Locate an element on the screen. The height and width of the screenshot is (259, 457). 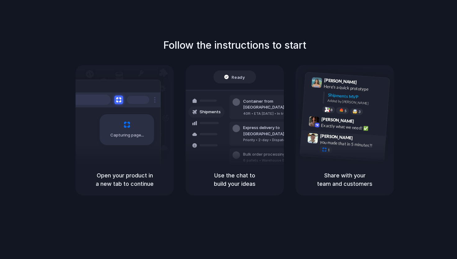
span: Shipments is located at coordinates (210, 112).